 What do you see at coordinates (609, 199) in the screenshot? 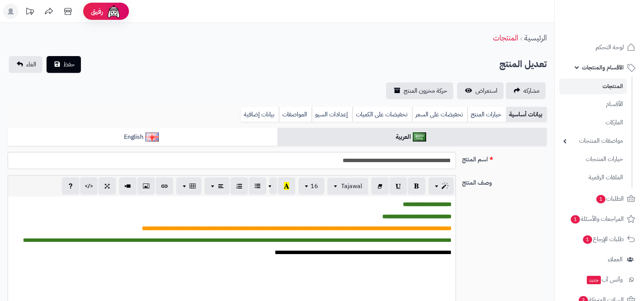
I see `span: الطلبات` at bounding box center [609, 199].